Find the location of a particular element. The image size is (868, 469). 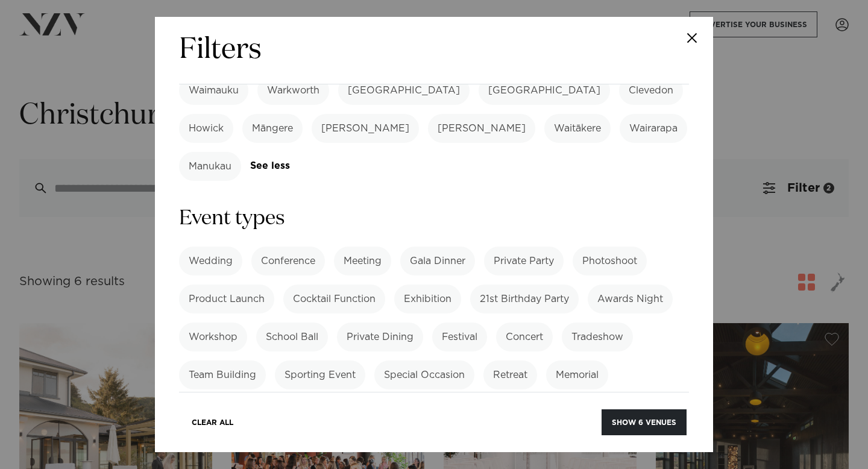

label: Exhibition is located at coordinates (427, 299).